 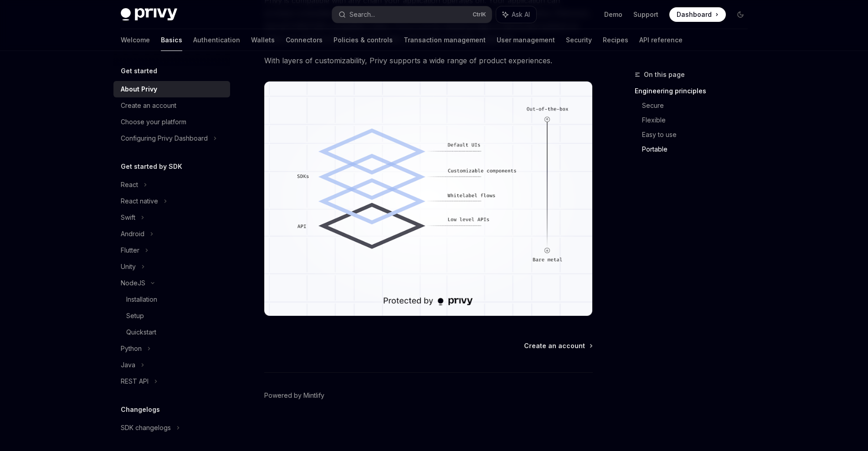 I want to click on div: REST API, so click(x=134, y=382).